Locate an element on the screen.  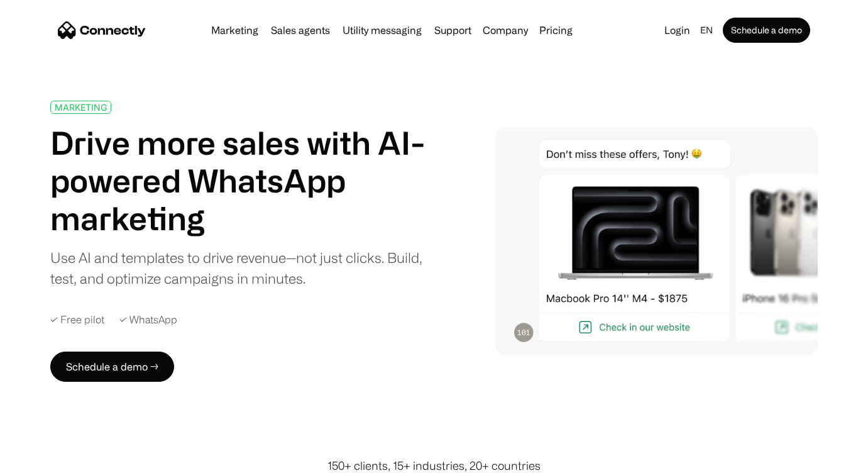
div: Company is located at coordinates (506, 30).